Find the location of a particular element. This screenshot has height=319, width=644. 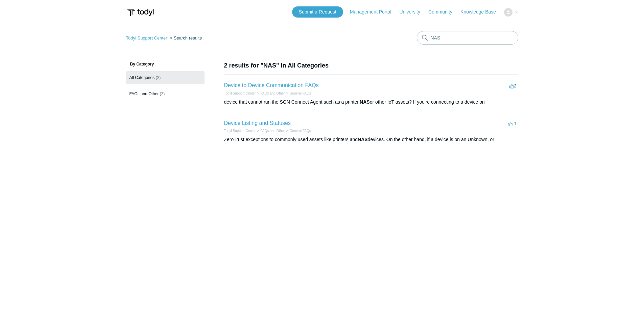

div: ZeroTrust exceptions to commonly used assets like printers and devices. On the other hand, if a d... is located at coordinates (371, 140).